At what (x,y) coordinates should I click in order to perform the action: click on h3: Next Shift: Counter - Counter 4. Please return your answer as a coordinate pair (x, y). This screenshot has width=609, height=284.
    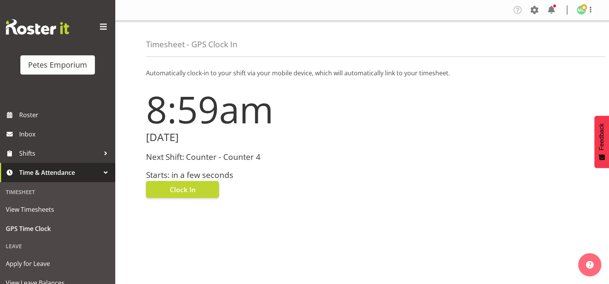
    Looking at the image, I should click on (251, 157).